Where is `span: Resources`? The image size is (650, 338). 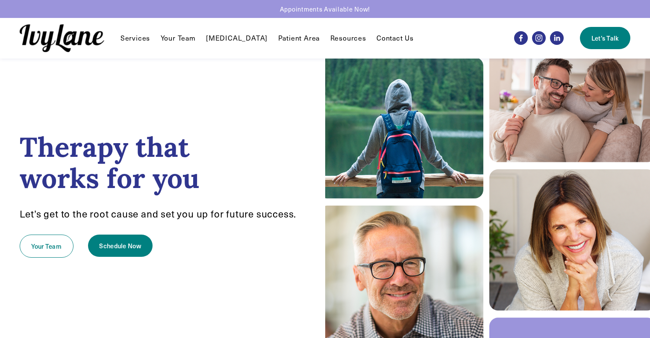 span: Resources is located at coordinates (348, 38).